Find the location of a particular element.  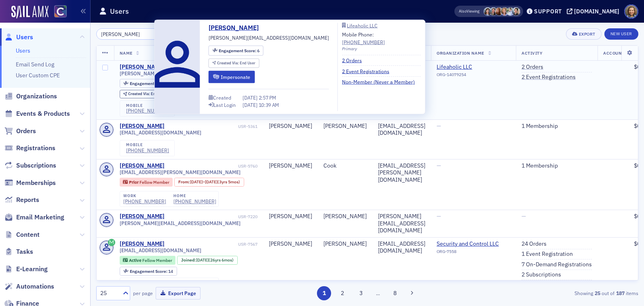

span: Pamela Galey-Coleman is located at coordinates (516, 11).